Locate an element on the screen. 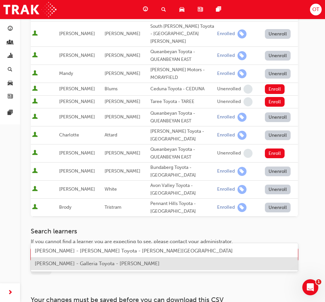 Image resolution: width=325 pixels, height=302 pixels. a: news-icon is located at coordinates (201, 9).